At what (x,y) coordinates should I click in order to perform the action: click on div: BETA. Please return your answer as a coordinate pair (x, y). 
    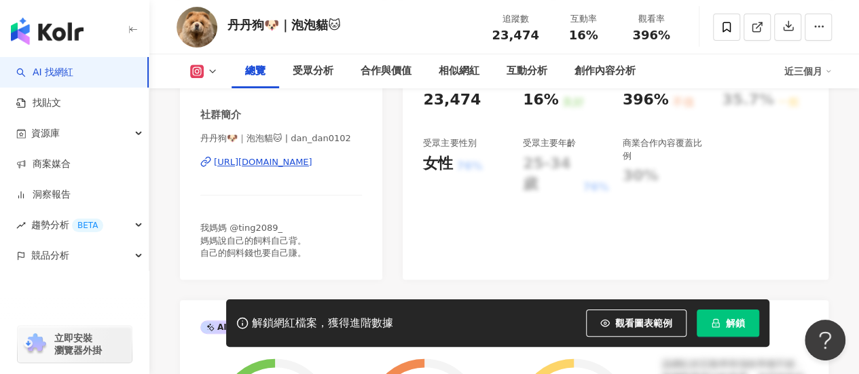
    Looking at the image, I should click on (88, 225).